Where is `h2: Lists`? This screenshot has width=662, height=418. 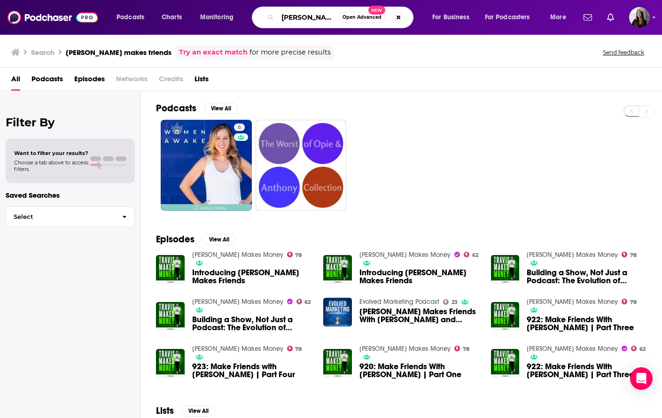 h2: Lists is located at coordinates (165, 411).